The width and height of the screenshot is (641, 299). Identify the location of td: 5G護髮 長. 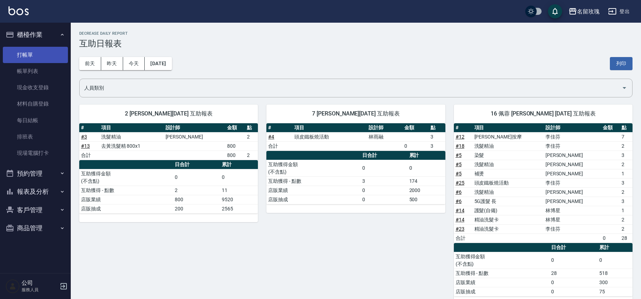
(508, 201).